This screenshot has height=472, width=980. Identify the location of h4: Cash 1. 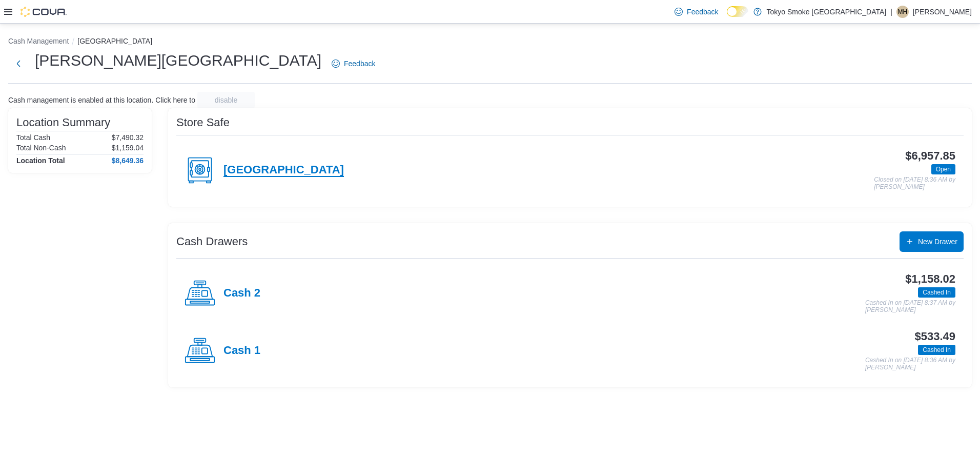
(242, 351).